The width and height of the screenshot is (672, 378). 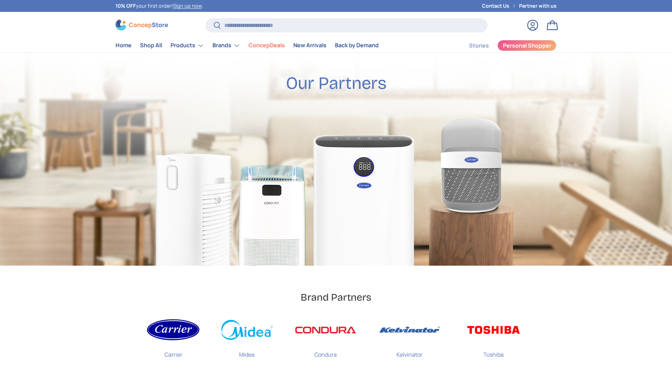 What do you see at coordinates (159, 6) in the screenshot?
I see `p: your first order! .` at bounding box center [159, 6].